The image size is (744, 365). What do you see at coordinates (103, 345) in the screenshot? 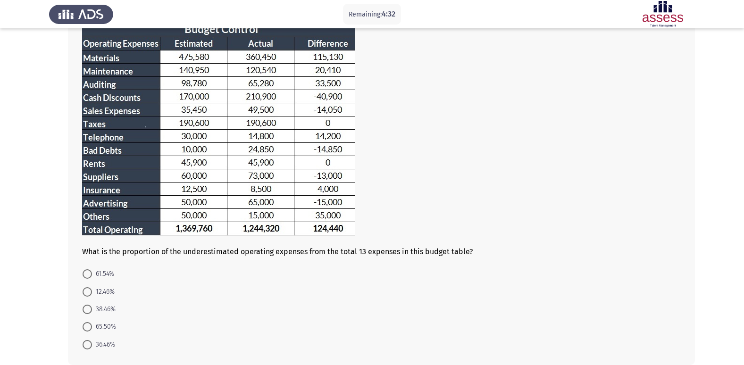
I see `span: 36.46%` at bounding box center [103, 345].